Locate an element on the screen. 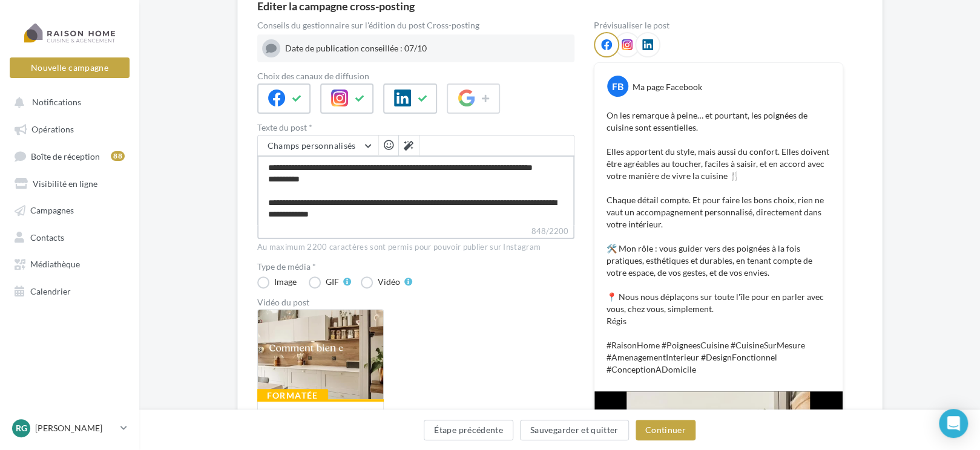  div: Editer la campagne cross-posting is located at coordinates (336, 6).